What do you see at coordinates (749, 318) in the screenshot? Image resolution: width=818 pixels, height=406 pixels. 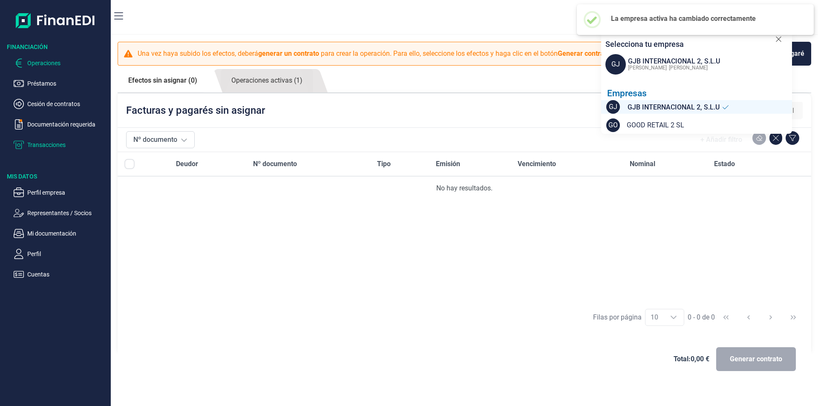 I see `button: Previous Page` at bounding box center [749, 318].